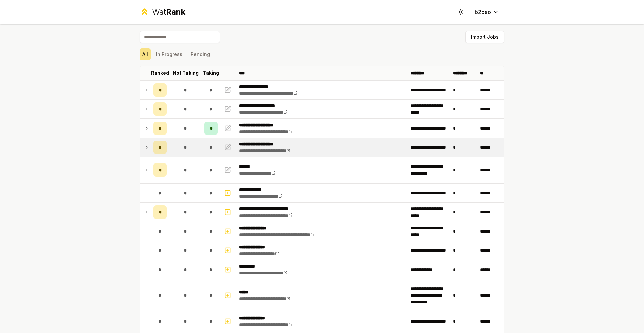 The width and height of the screenshot is (644, 333). What do you see at coordinates (487, 12) in the screenshot?
I see `button: b2bao` at bounding box center [487, 12].